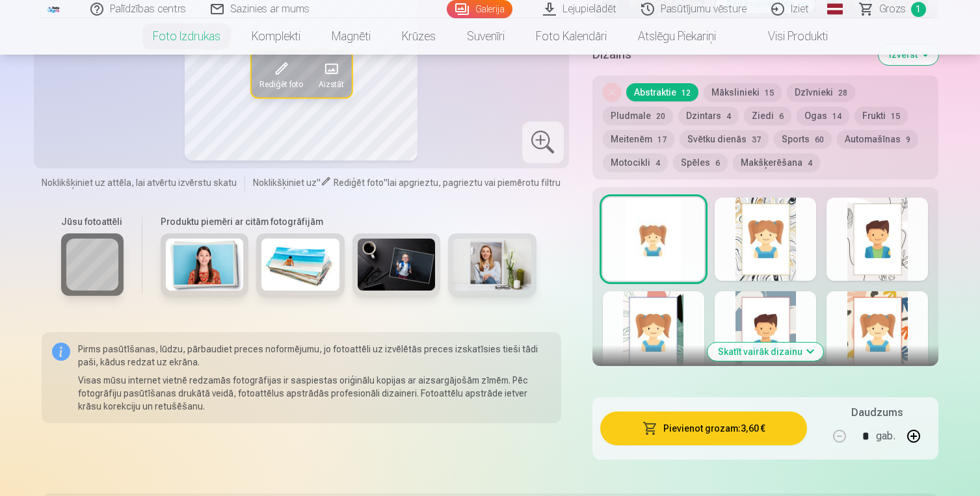  Describe the element at coordinates (765, 352) in the screenshot. I see `button: Skatīt vairāk dizainu` at that location.